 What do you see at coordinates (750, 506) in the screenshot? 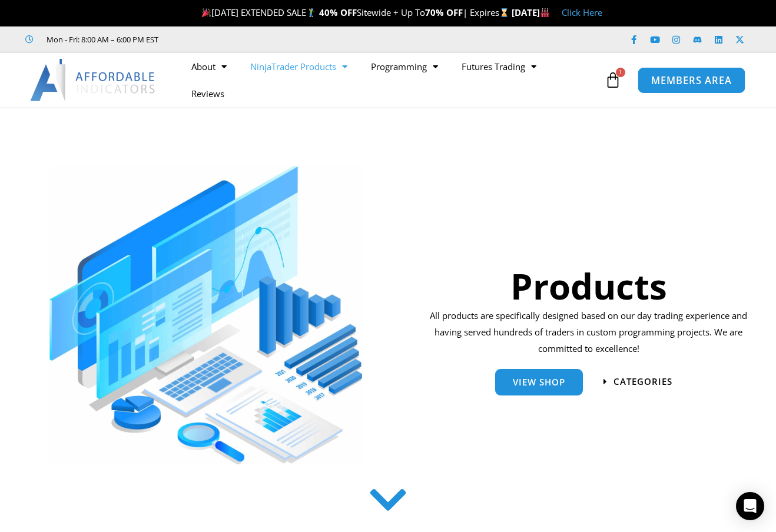
I see `div: Open Intercom Messenger` at bounding box center [750, 506].